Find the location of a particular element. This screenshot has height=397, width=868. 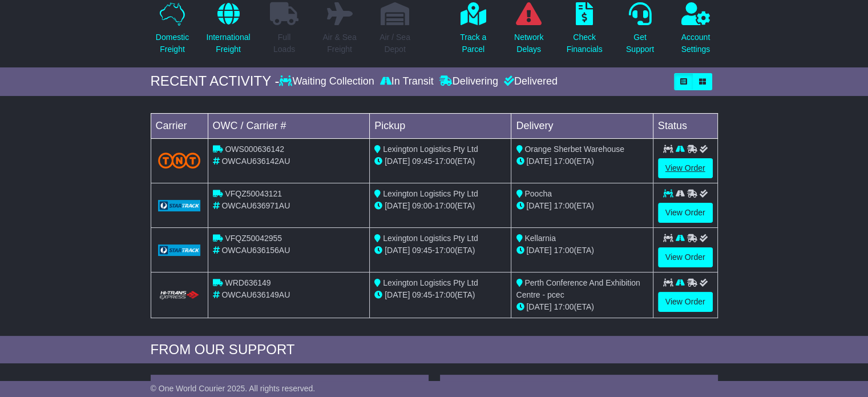

span: © One World Courier 2025. All rights reserved. is located at coordinates (233, 388).